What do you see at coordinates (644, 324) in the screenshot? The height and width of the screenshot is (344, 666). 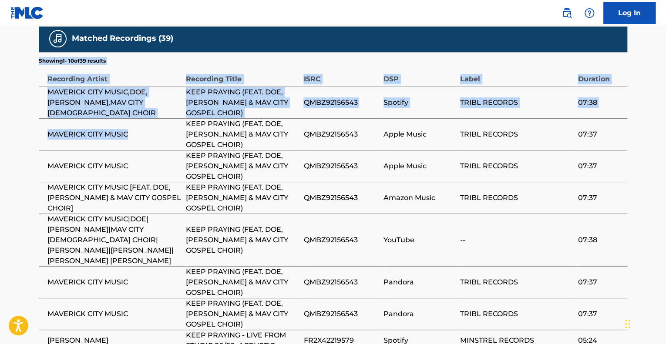 I see `div: Chat Widget` at bounding box center [644, 324].